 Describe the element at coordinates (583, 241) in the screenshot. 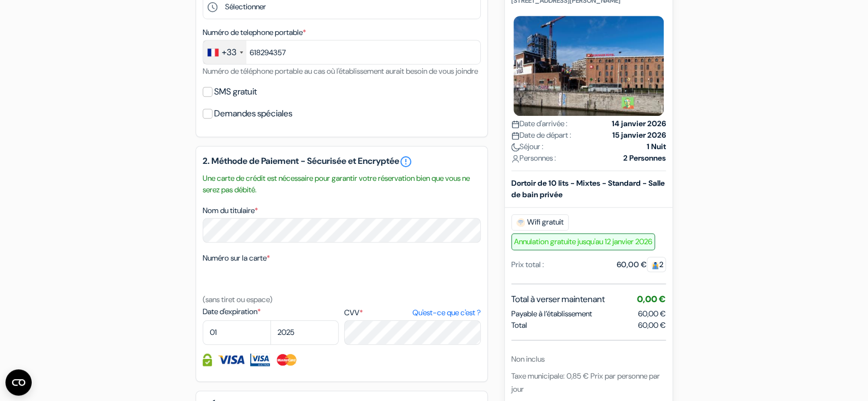

I see `span: Annulation gratuite jusqu'au 12 janvier 2026` at that location.